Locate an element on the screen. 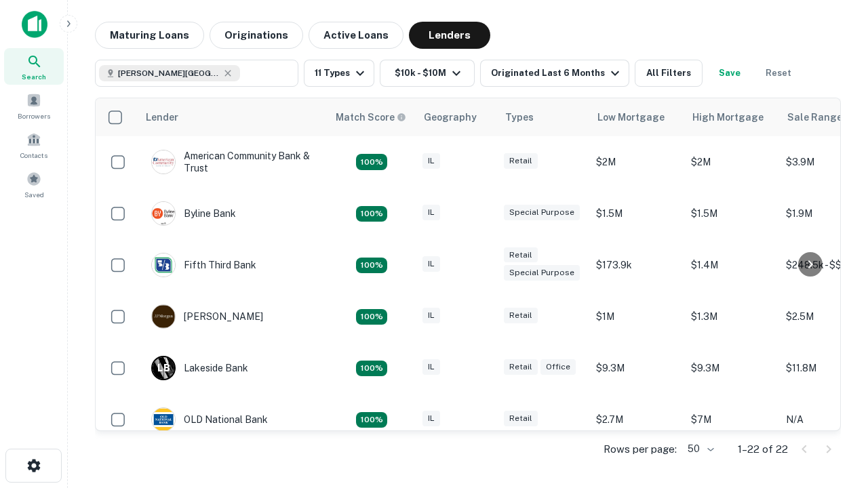 The width and height of the screenshot is (868, 488). div: Office is located at coordinates (559, 366).